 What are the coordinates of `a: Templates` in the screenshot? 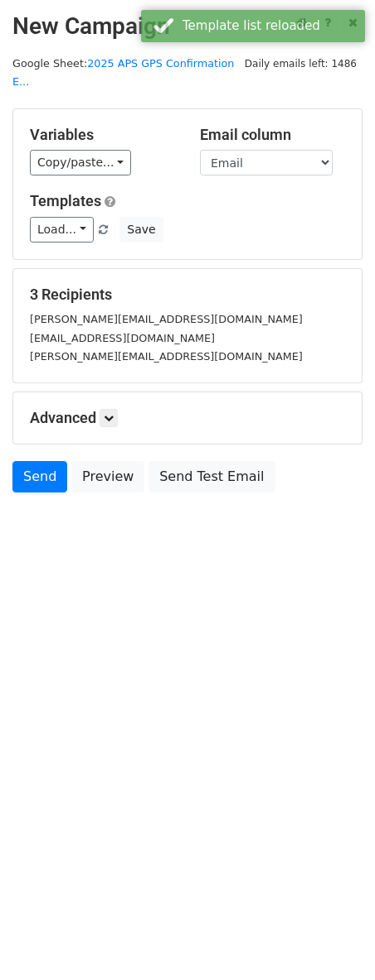 It's located at (65, 201).